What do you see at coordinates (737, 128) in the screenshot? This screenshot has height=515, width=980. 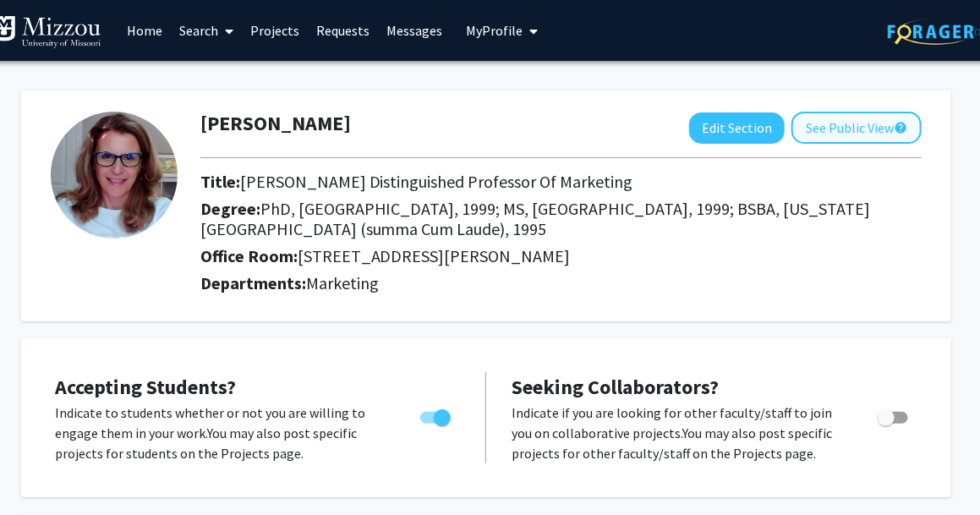 I see `button: Edit Section` at bounding box center [737, 128].